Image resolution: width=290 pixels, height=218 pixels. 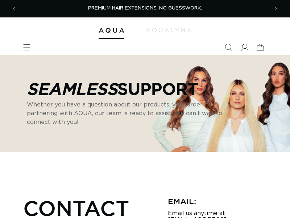 I want to click on img: aqualyna.com, so click(x=169, y=30).